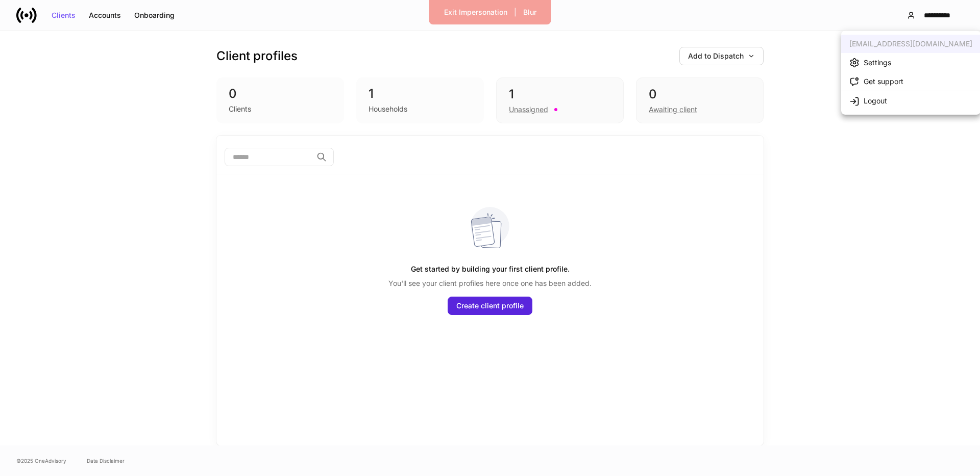 Image resolution: width=980 pixels, height=476 pixels. I want to click on div: Blur, so click(530, 12).